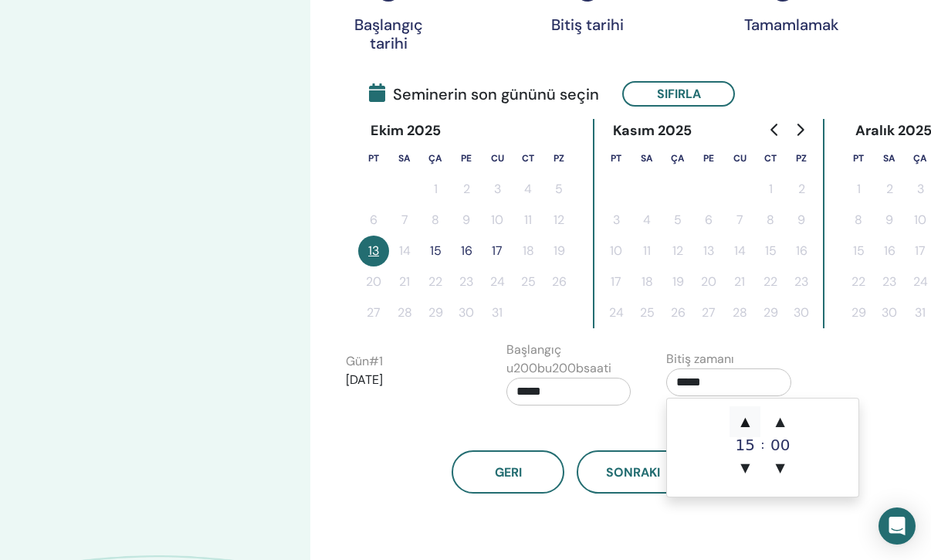 This screenshot has height=560, width=931. What do you see at coordinates (647, 281) in the screenshot?
I see `button: 18` at bounding box center [647, 281].